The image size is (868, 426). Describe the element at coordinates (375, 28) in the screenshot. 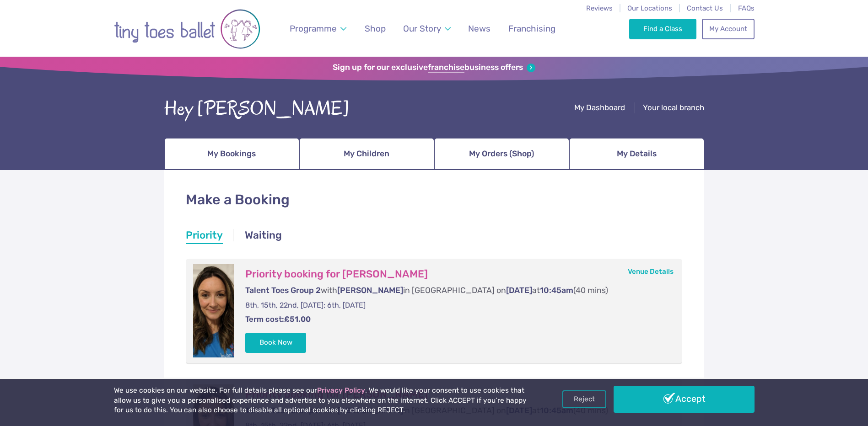

I see `span: Shop` at that location.